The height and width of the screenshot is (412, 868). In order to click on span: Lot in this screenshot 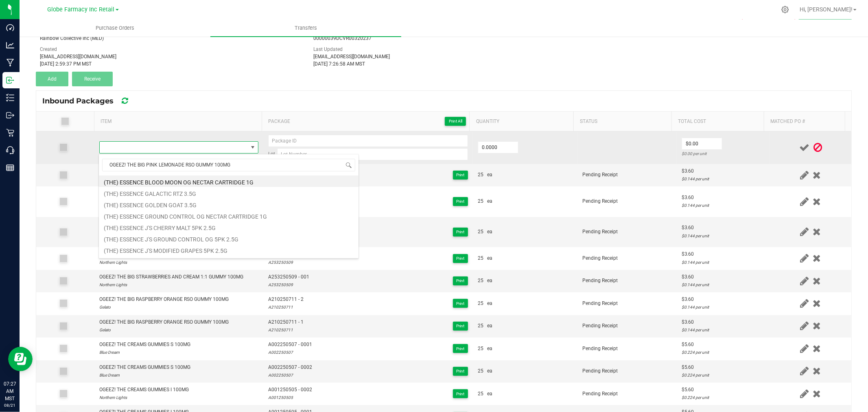, I will do `click(271, 154)`.